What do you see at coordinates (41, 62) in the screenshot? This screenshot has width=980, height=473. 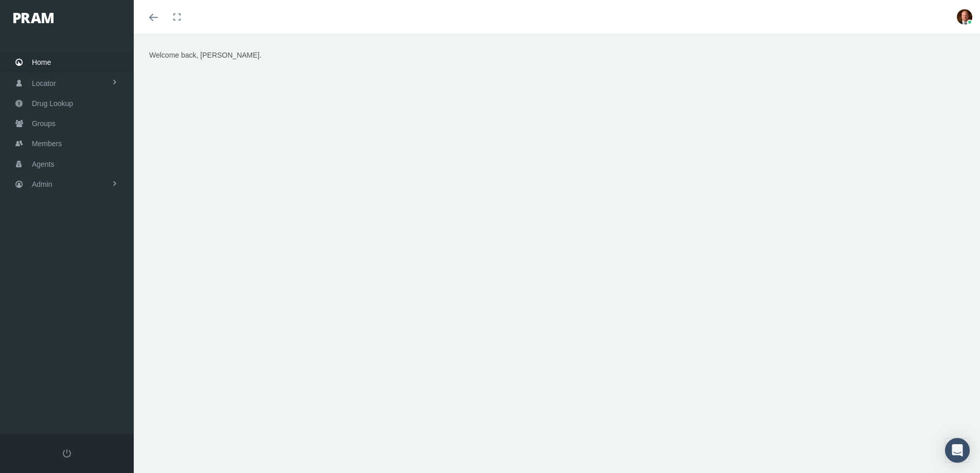 I see `span: Home` at bounding box center [41, 62].